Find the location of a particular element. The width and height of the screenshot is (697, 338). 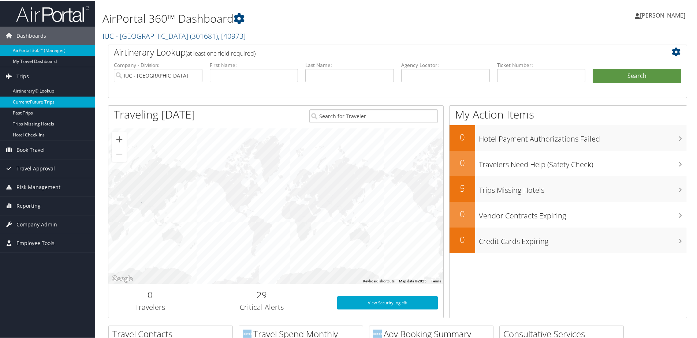

h3: Vendor Contracts Expiring is located at coordinates (583, 213).